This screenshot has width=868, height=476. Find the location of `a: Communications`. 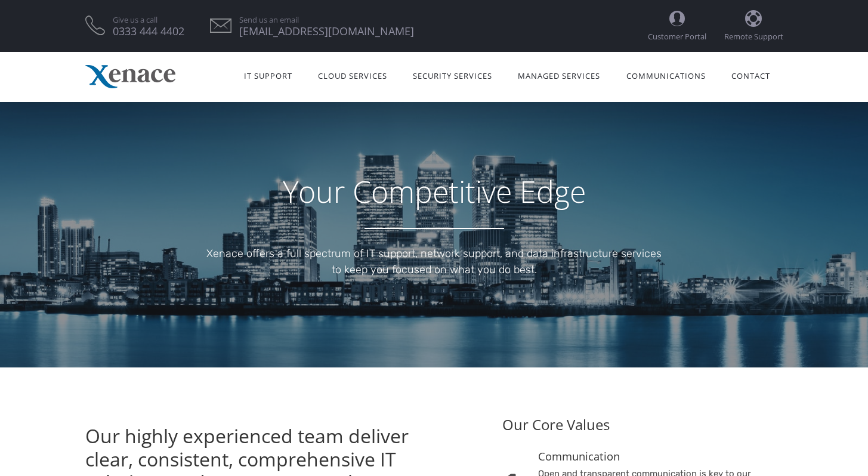

a: Communications is located at coordinates (666, 74).